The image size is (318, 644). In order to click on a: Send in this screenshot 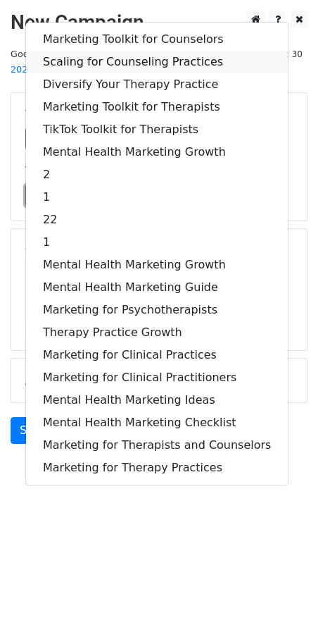, I will do `click(34, 430)`.